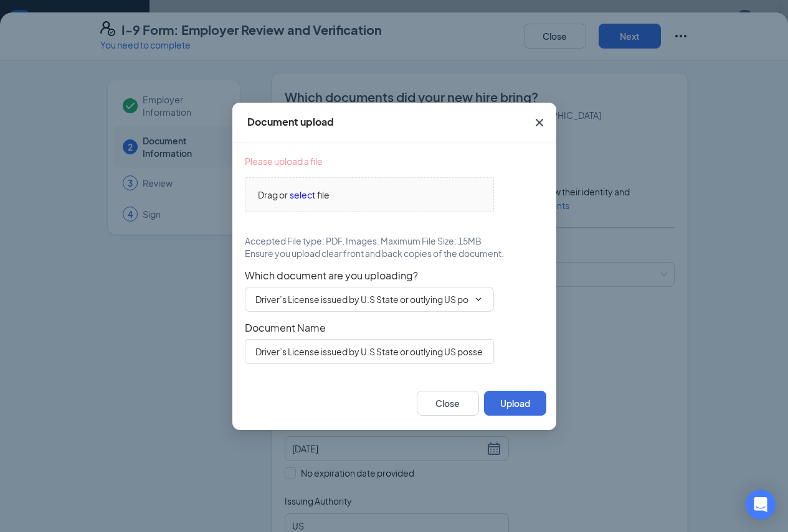 The height and width of the screenshot is (532, 788). What do you see at coordinates (323, 195) in the screenshot?
I see `span: file` at bounding box center [323, 195].